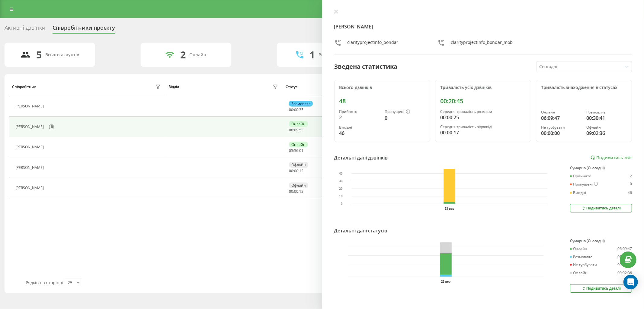 The height and width of the screenshot is (309, 644). Describe the element at coordinates (373, 44) in the screenshot. I see `div: clarityprojectinfo_bondar` at that location.